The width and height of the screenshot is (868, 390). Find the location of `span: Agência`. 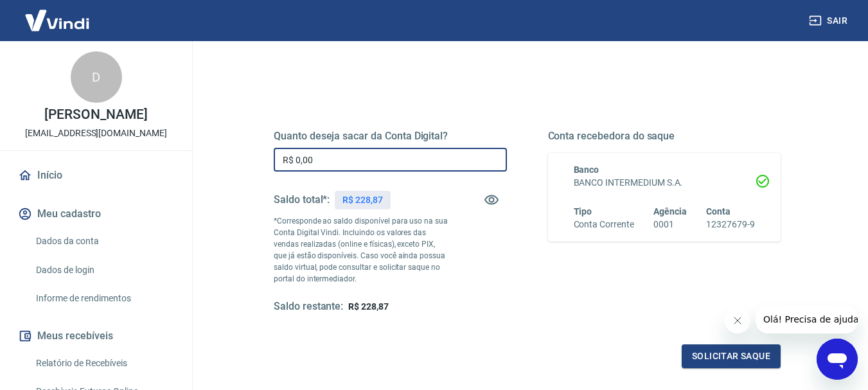

span: Agência is located at coordinates (670, 212).